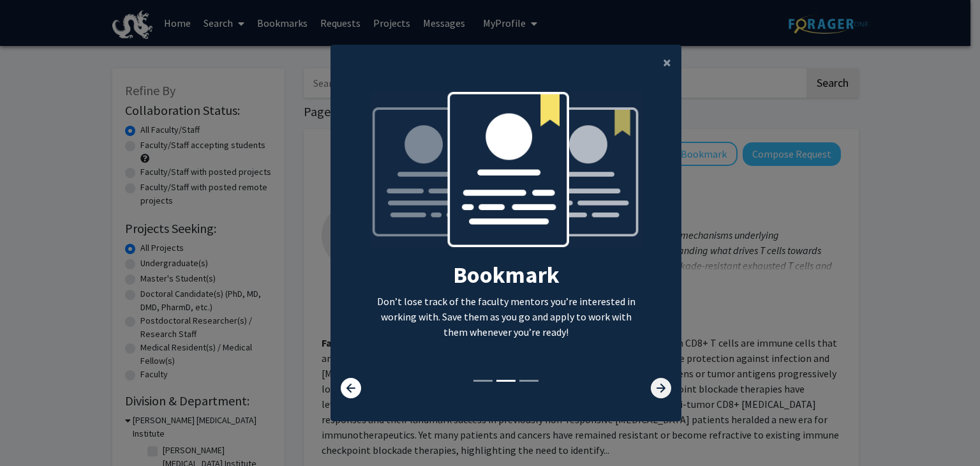  What do you see at coordinates (506, 275) in the screenshot?
I see `h2: Bookmark` at bounding box center [506, 275].